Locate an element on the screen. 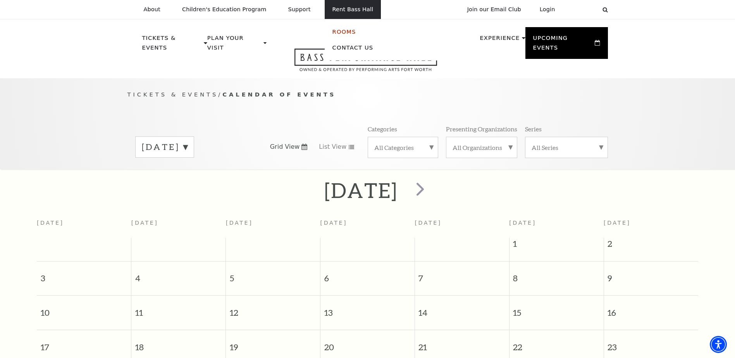 The width and height of the screenshot is (735, 358). span: Calendar of Events is located at coordinates (279, 94).